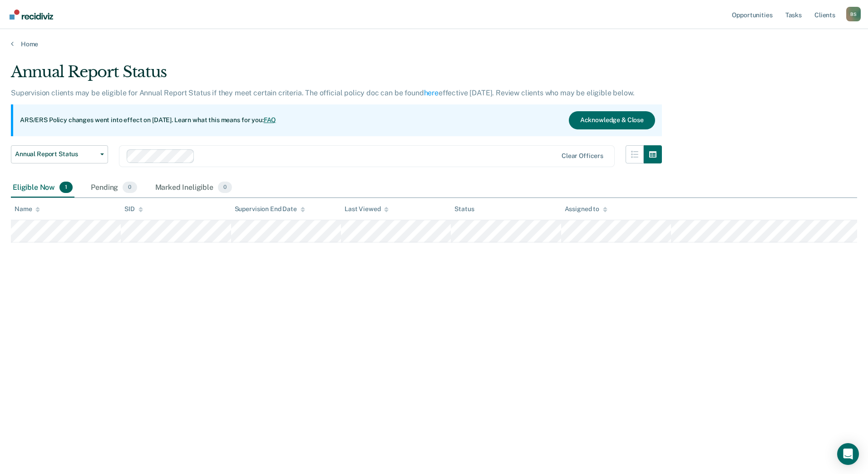 The image size is (868, 474). I want to click on div: Open Intercom Messenger, so click(848, 454).